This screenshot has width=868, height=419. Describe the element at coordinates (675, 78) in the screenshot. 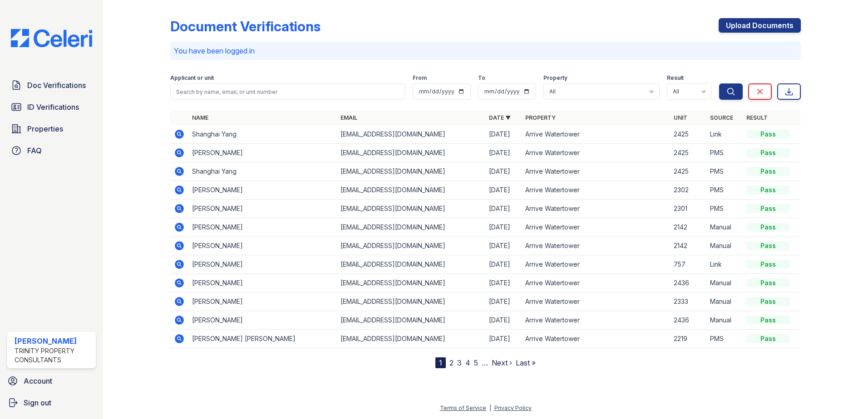

I see `label: Result` at that location.